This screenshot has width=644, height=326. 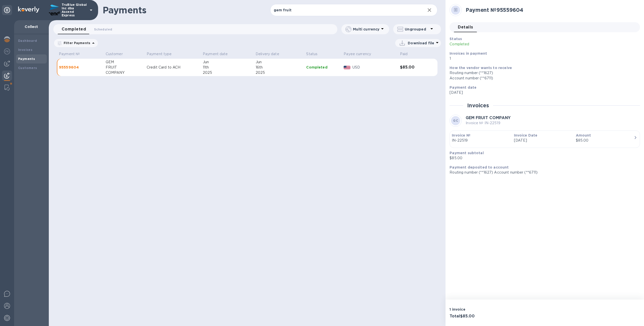 What do you see at coordinates (163, 54) in the screenshot?
I see `span: Payment type` at bounding box center [163, 54].